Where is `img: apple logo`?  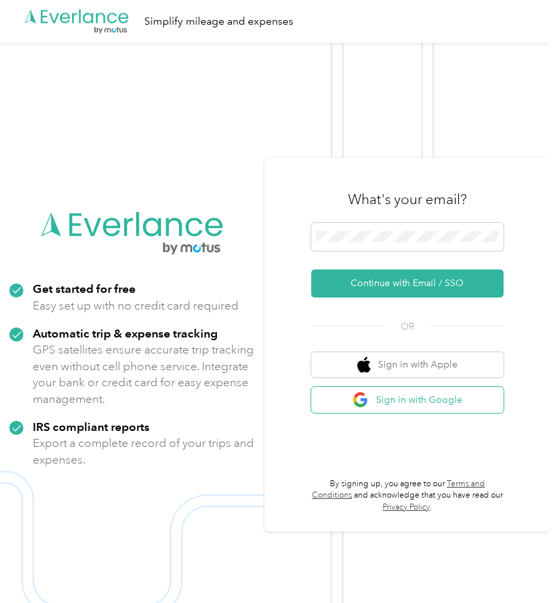
img: apple logo is located at coordinates (364, 365).